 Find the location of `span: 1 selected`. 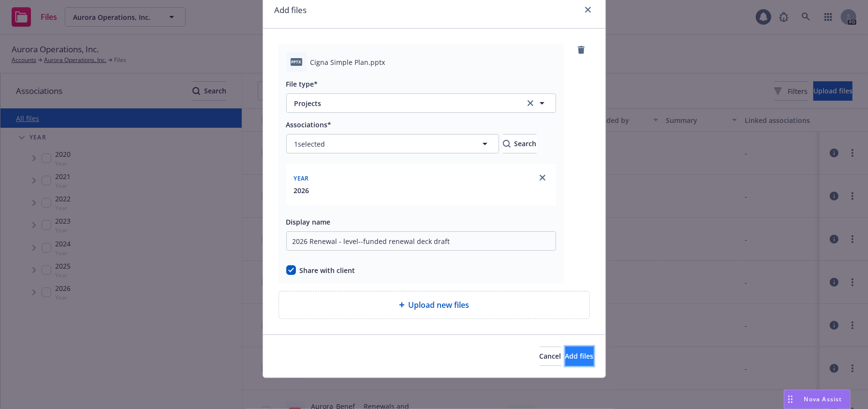

span: 1 selected is located at coordinates (310, 143).